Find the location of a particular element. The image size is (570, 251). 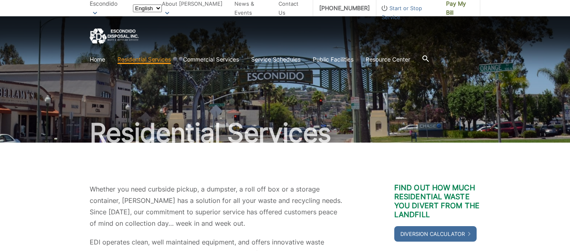

h3: Find out how much residential waste you divert from the landfill is located at coordinates (437, 201).